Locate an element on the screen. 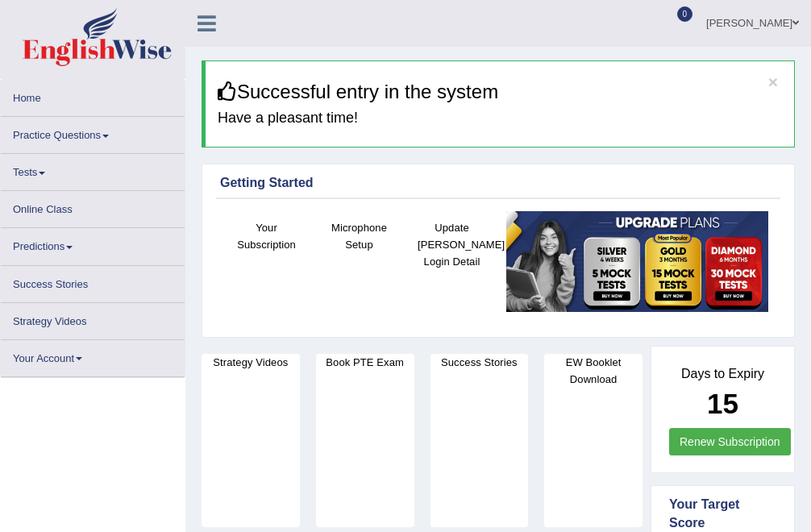 The width and height of the screenshot is (811, 532). div: Getting Started is located at coordinates (498, 183).